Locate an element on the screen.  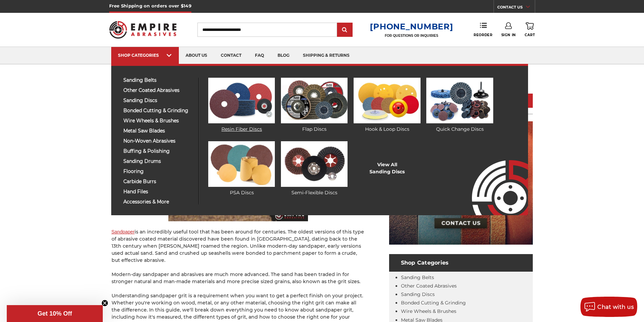
a: contact is located at coordinates (231, 55).